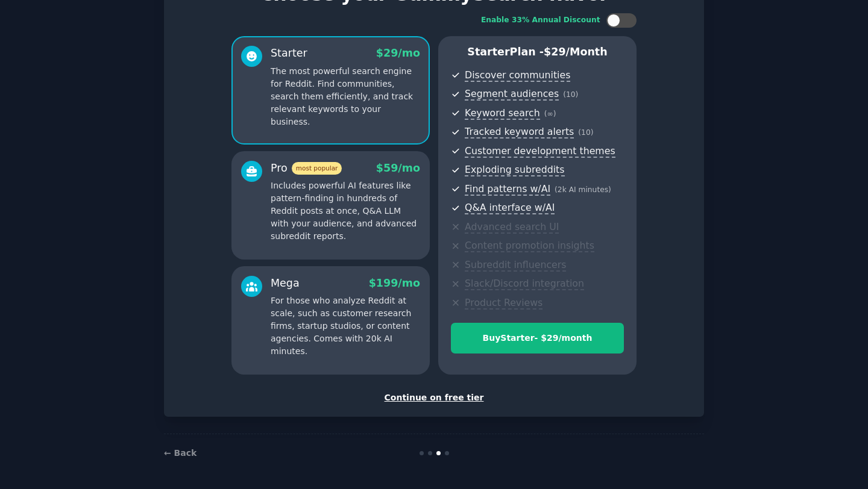 The width and height of the screenshot is (868, 489). What do you see at coordinates (398, 168) in the screenshot?
I see `span: $ 59 /mo` at bounding box center [398, 168].